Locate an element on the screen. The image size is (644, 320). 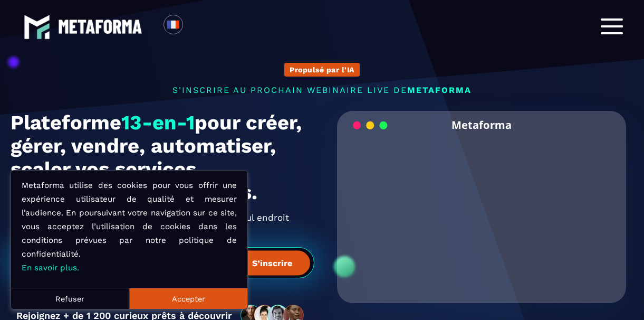
h2: Metaforma is located at coordinates (482, 125).